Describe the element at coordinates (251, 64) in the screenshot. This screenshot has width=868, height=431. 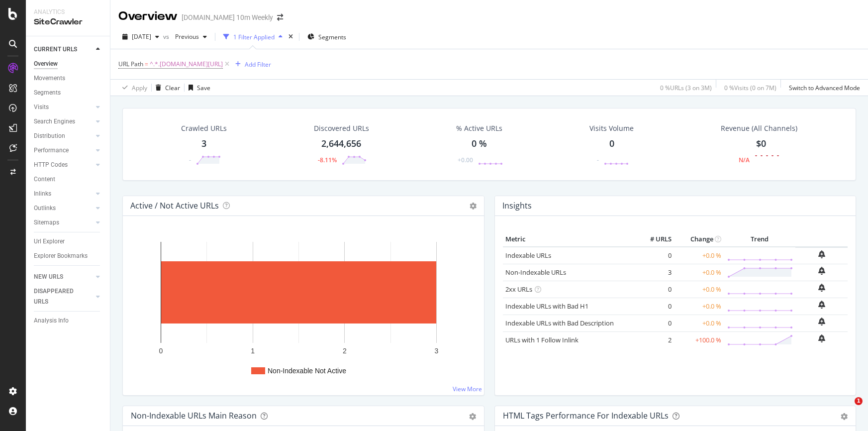
I see `button: Add Filter` at that location.